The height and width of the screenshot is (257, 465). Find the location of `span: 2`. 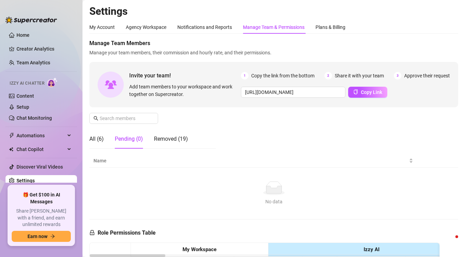

span: 2 is located at coordinates (328, 76).